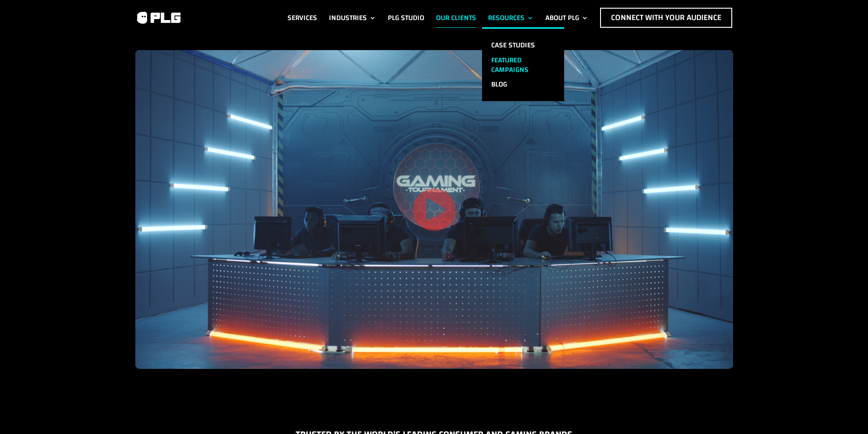  What do you see at coordinates (511, 18) in the screenshot?
I see `a: Resources` at bounding box center [511, 18].